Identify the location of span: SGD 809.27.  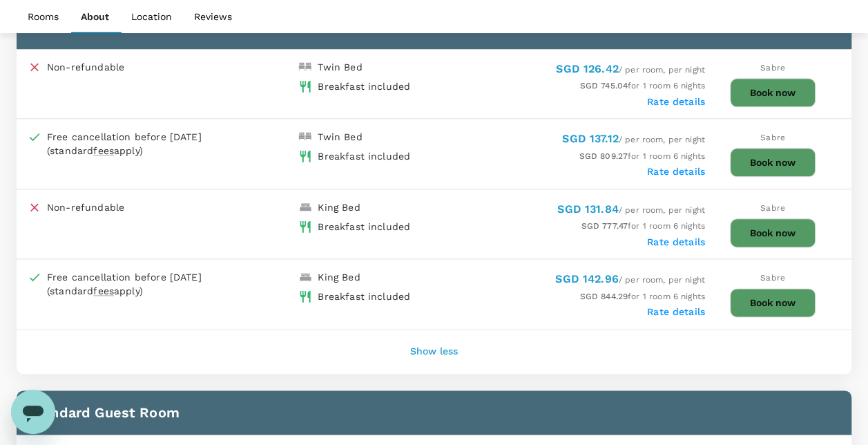
(603, 156).